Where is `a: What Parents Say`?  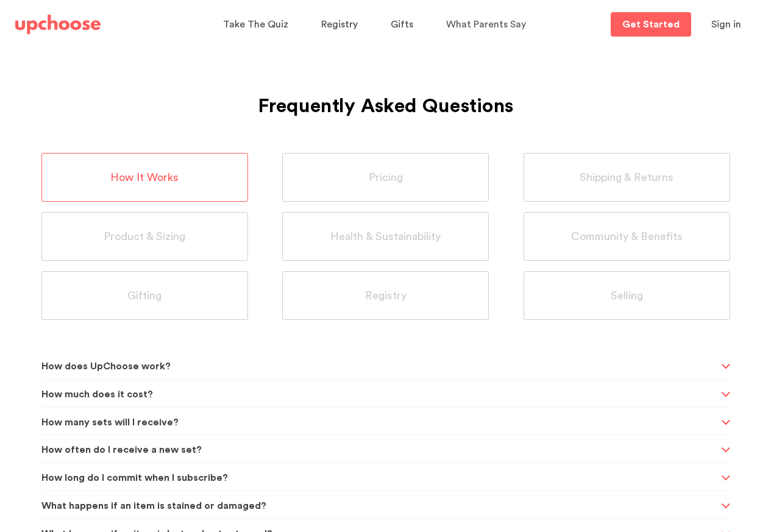
a: What Parents Say is located at coordinates (488, 24).